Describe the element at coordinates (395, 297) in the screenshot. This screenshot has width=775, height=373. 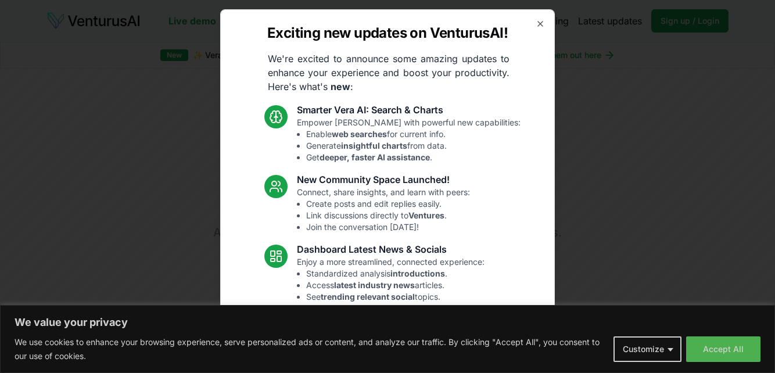
I see `li: See topics.` at that location.